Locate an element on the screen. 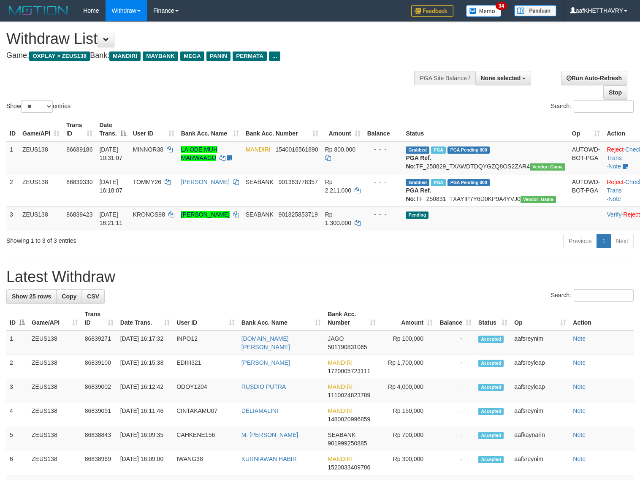  td: AUTOWD-BOT-PGA is located at coordinates (586, 158).